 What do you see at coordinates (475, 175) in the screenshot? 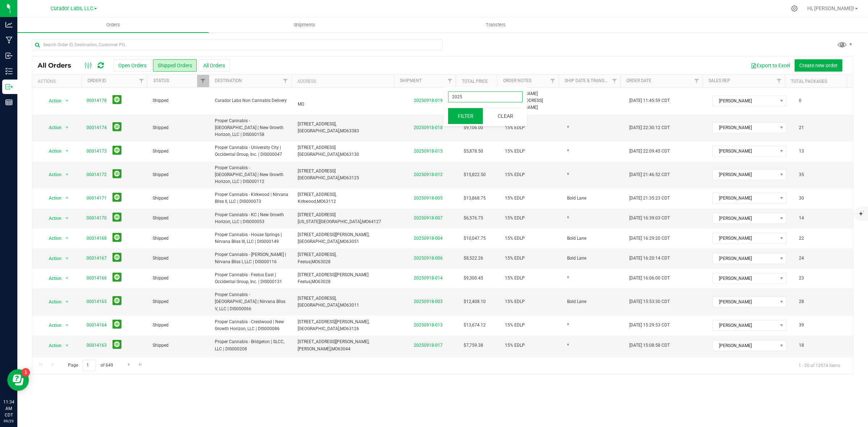
I see `span: $15,822.50` at bounding box center [475, 175].